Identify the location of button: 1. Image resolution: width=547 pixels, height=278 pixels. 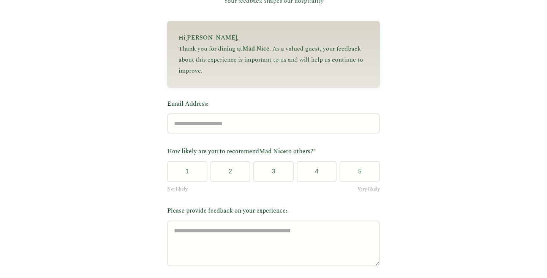
(187, 171).